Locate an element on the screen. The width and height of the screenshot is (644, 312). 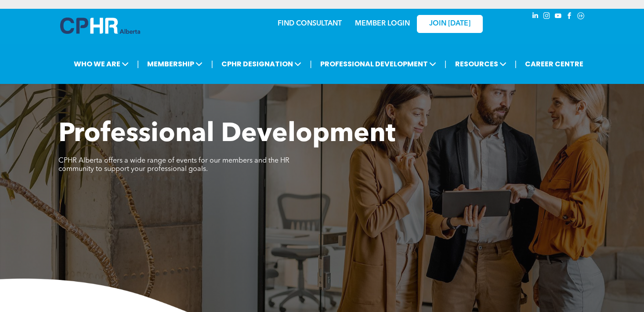
a: youtube is located at coordinates (558, 17).